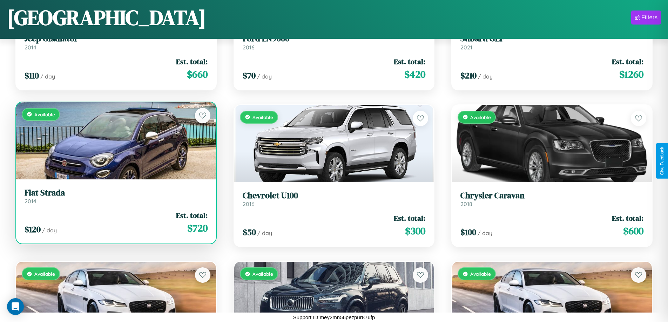 The height and width of the screenshot is (322, 668). Describe the element at coordinates (116, 196) in the screenshot. I see `a: Fiat Strada2014` at that location.